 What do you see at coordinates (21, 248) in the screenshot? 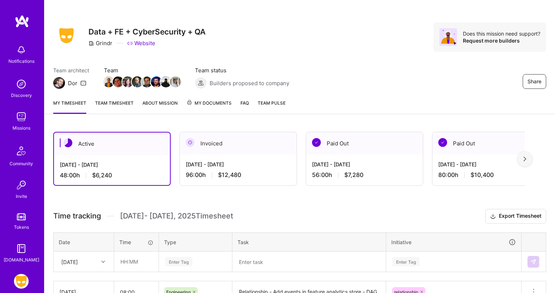
I see `img: guide book` at bounding box center [21, 248].